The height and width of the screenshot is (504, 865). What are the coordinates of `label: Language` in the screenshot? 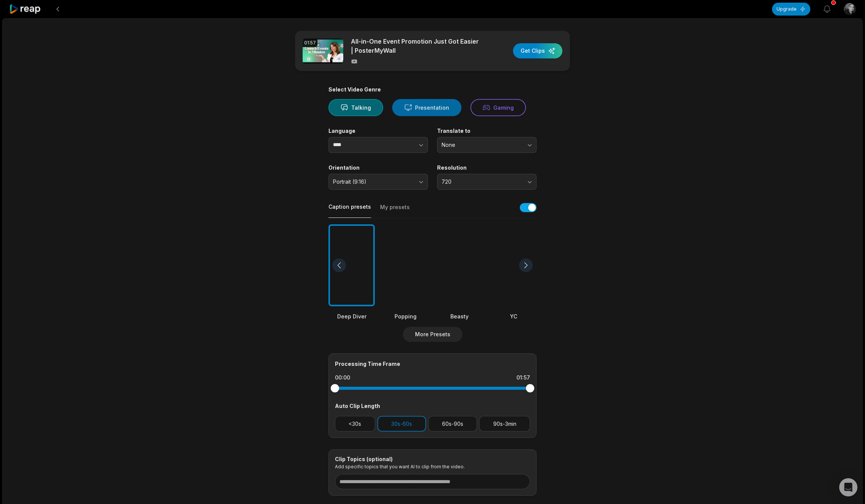 It's located at (378, 131).